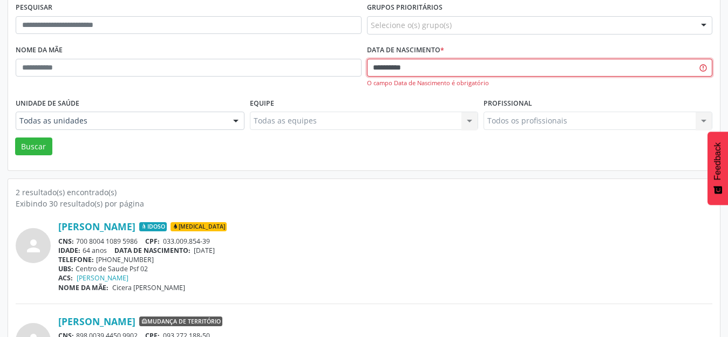 Image resolution: width=728 pixels, height=337 pixels. I want to click on label: Nome da mãe, so click(39, 50).